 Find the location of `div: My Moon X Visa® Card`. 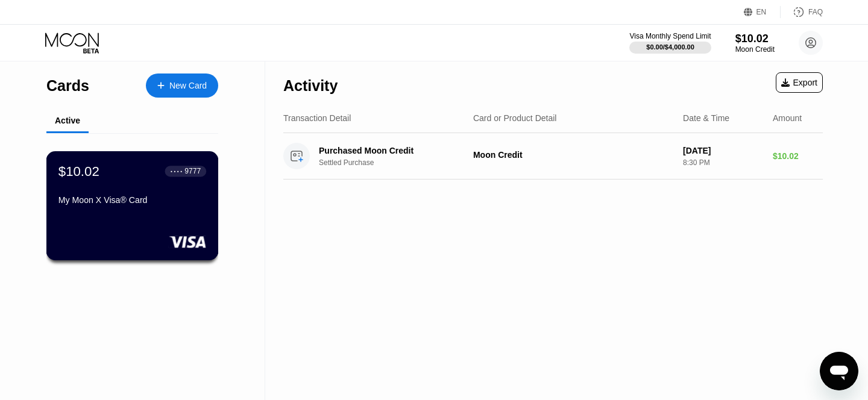

div: My Moon X Visa® Card is located at coordinates (132, 200).